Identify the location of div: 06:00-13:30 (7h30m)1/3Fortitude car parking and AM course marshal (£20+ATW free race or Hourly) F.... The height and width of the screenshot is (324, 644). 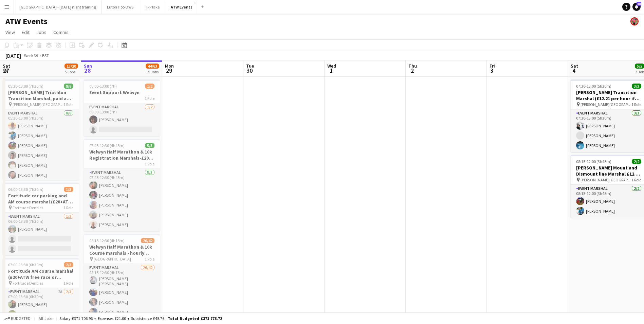
(41, 219).